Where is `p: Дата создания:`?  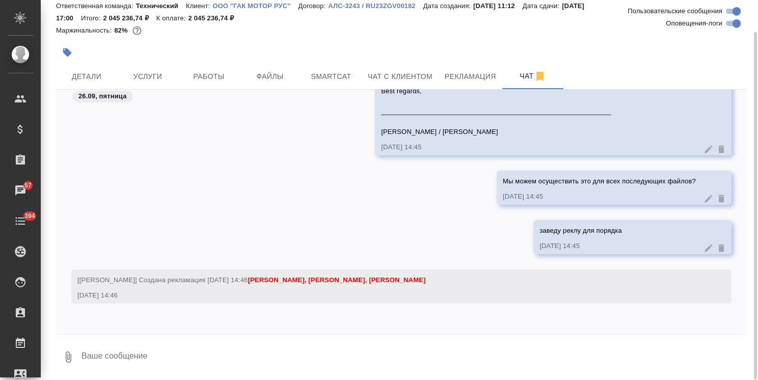
p: Дата создания: is located at coordinates (448, 6).